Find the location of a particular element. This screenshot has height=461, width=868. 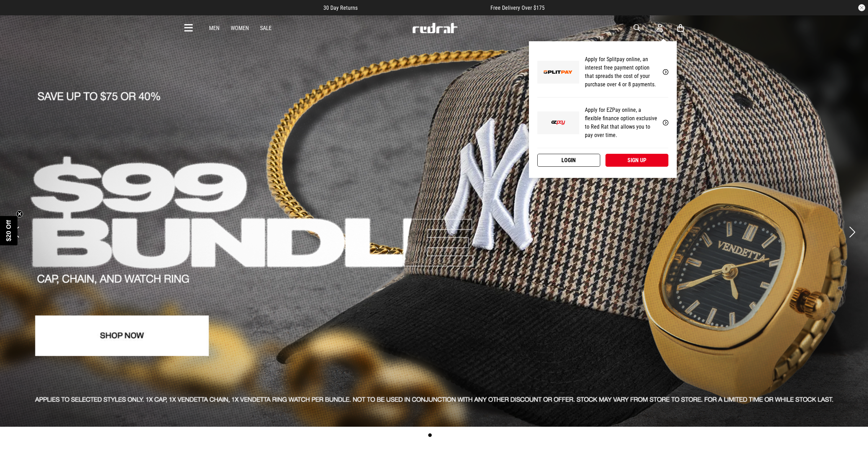

button: Close teaser is located at coordinates (20, 214).